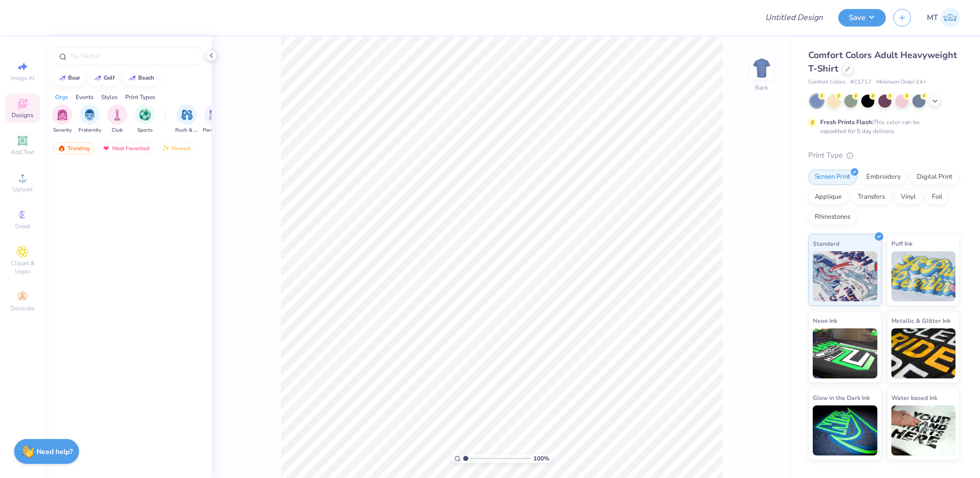 The image size is (980, 478). What do you see at coordinates (90, 115) in the screenshot?
I see `img: Fraternity Image` at bounding box center [90, 115].